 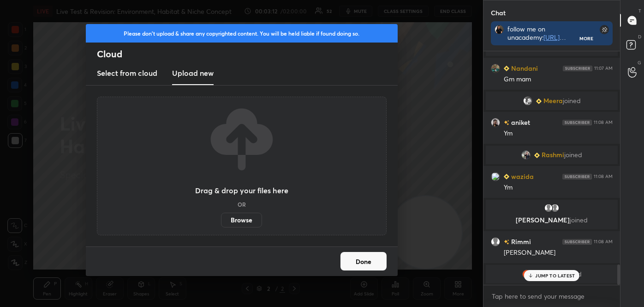 I want to click on button: Done, so click(x=364, y=261).